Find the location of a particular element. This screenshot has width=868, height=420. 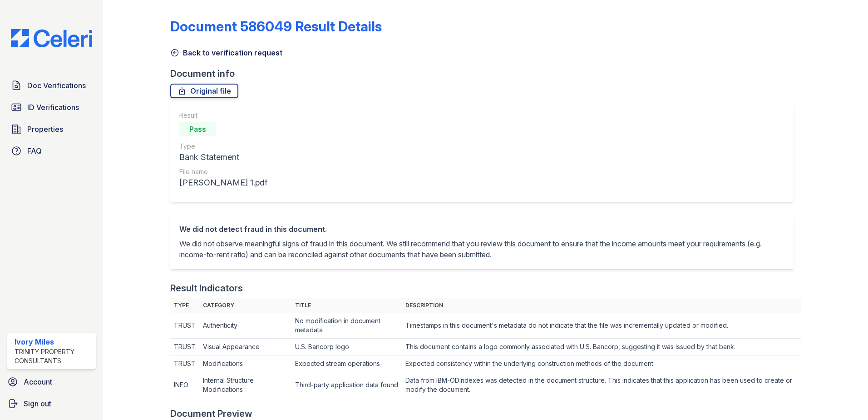

th: Category is located at coordinates (245, 305).